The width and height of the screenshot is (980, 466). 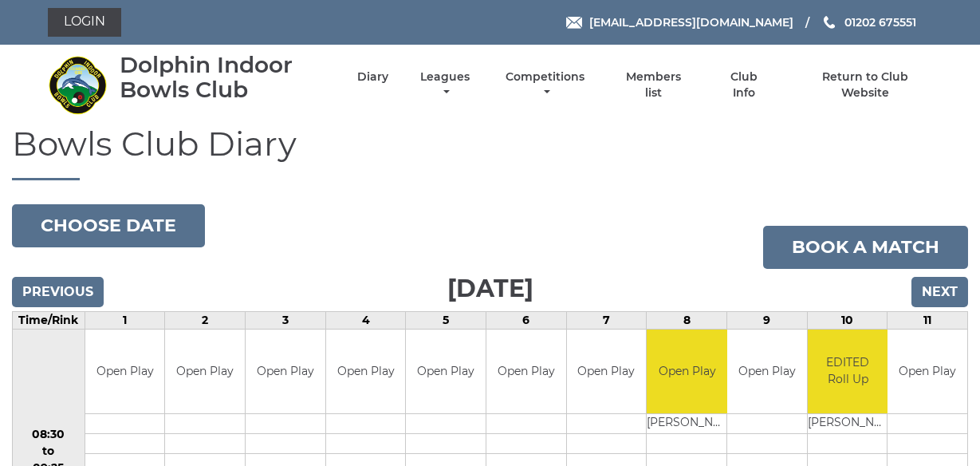 What do you see at coordinates (365, 320) in the screenshot?
I see `td: 4` at bounding box center [365, 320].